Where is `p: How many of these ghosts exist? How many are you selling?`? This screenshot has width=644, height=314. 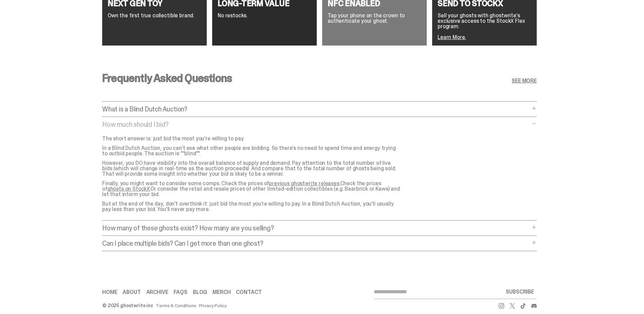 p: How many of these ghosts exist? How many are you selling? is located at coordinates (316, 228).